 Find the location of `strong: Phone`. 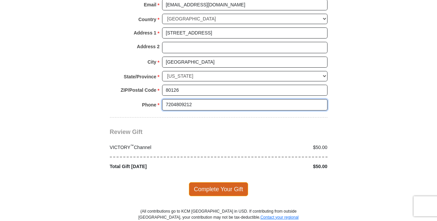

strong: Phone is located at coordinates (149, 105).